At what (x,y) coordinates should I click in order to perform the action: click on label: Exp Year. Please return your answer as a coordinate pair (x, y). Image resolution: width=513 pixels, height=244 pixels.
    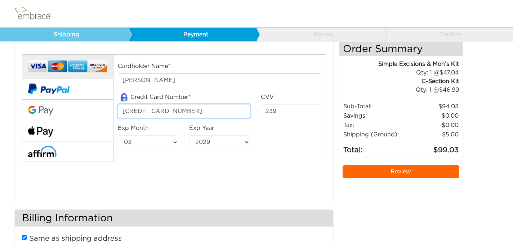
    Looking at the image, I should click on (201, 128).